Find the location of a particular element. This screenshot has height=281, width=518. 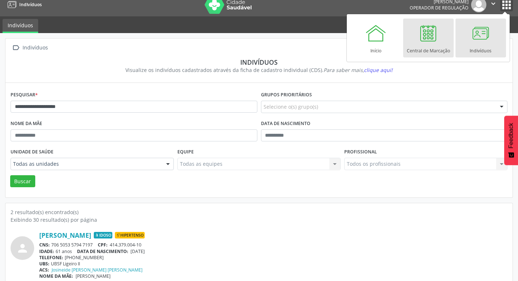

span: ACS: is located at coordinates (44, 270).